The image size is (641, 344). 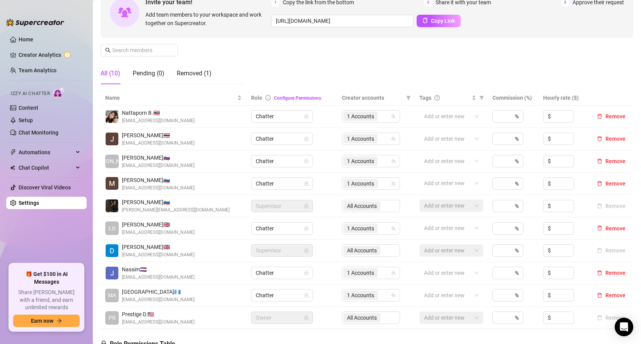 I want to click on img: Daniel jones, so click(x=112, y=251).